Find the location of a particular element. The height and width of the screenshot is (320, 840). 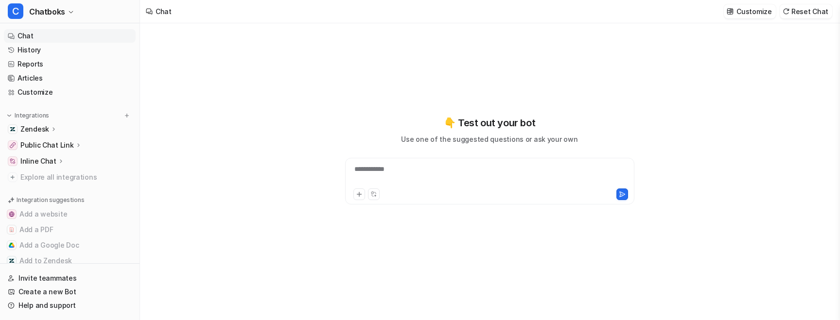

a: Reports is located at coordinates (70, 64).